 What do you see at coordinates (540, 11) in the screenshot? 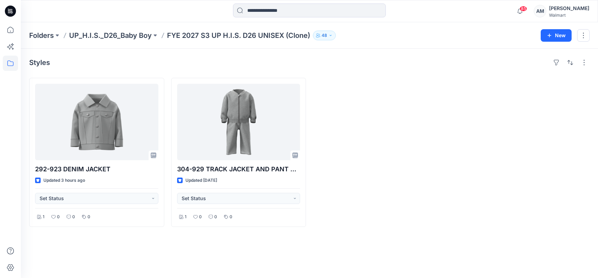
I see `div: AM` at bounding box center [540, 11].